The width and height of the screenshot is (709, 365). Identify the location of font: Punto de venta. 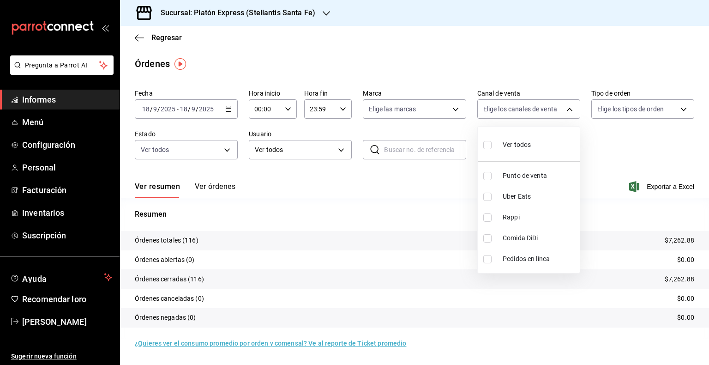
(525, 175).